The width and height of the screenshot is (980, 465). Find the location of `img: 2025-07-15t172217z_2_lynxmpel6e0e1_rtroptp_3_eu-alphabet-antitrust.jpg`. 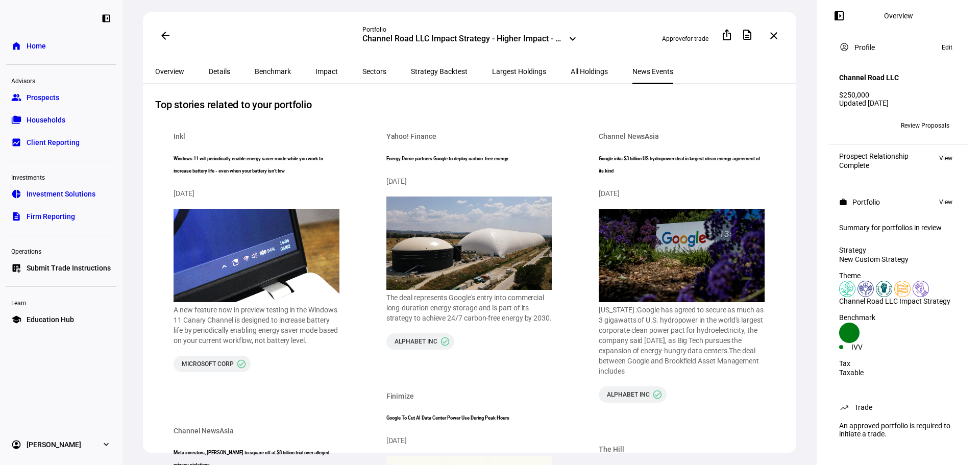

img: 2025-07-15t172217z_2_lynxmpel6e0e1_rtroptp_3_eu-alphabet-antitrust.jpg is located at coordinates (682, 255).